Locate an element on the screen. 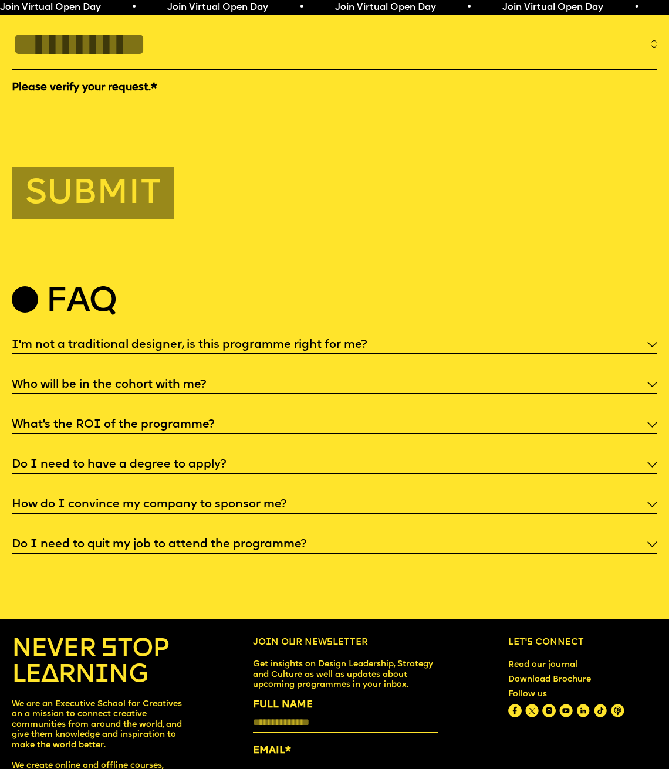 The width and height of the screenshot is (669, 769). button: Submit is located at coordinates (93, 192).